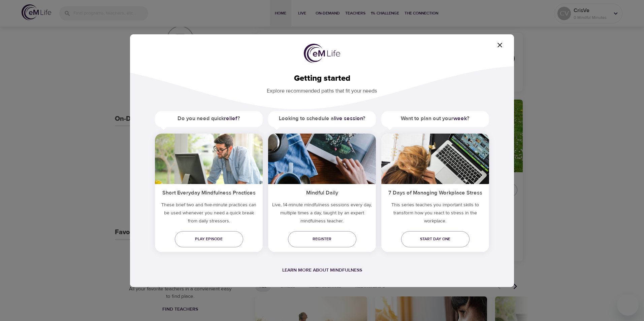 The image size is (644, 321). I want to click on a: relief, so click(231, 119).